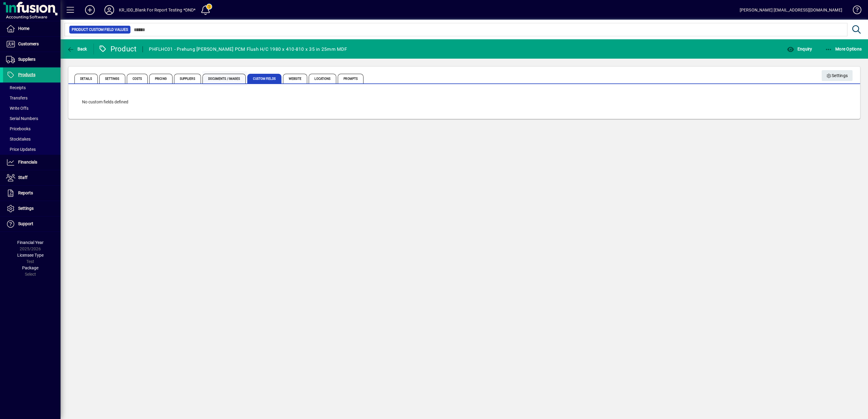 The width and height of the screenshot is (868, 419). Describe the element at coordinates (32, 193) in the screenshot. I see `a: Reports` at that location.